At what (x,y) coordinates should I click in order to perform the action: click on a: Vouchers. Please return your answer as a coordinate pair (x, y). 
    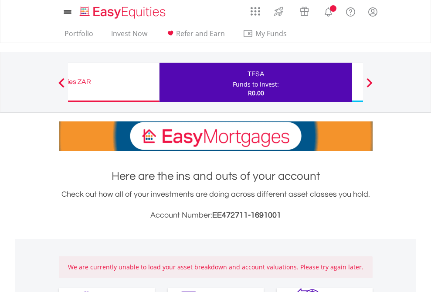
    Looking at the image, I should click on (304, 10).